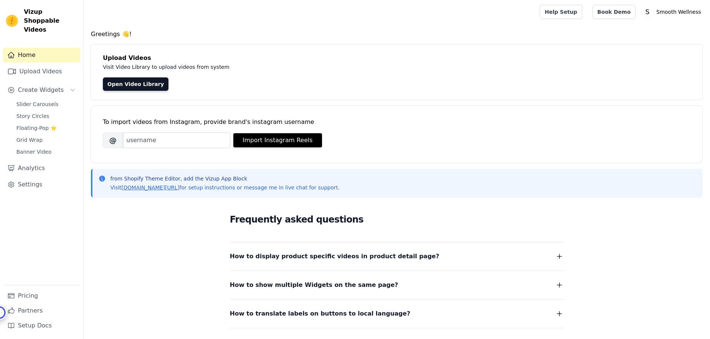 The image size is (710, 339). Describe the element at coordinates (46, 140) in the screenshot. I see `a: Grid Wrap` at that location.